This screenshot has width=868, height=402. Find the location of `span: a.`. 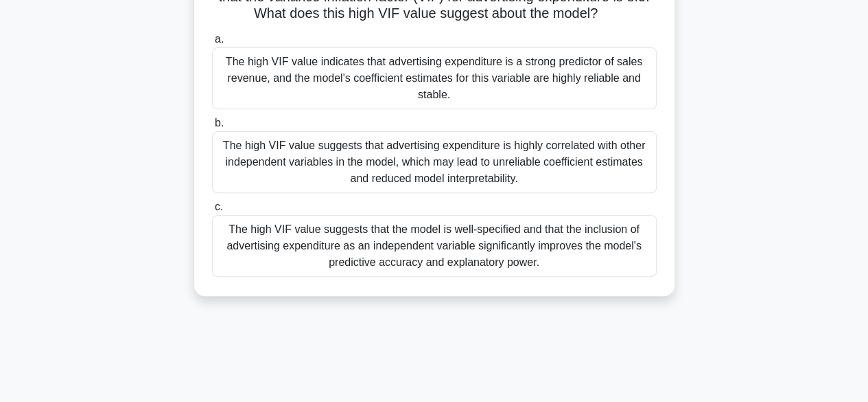

span: a. is located at coordinates (219, 38).